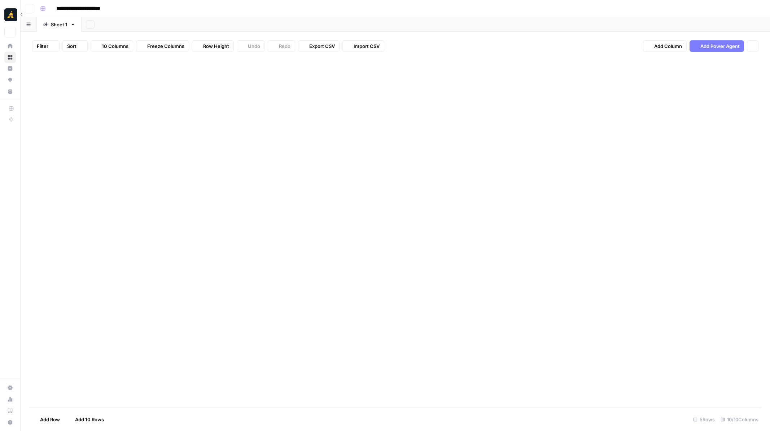 The width and height of the screenshot is (770, 431). What do you see at coordinates (10, 388) in the screenshot?
I see `a: Settings` at bounding box center [10, 388].